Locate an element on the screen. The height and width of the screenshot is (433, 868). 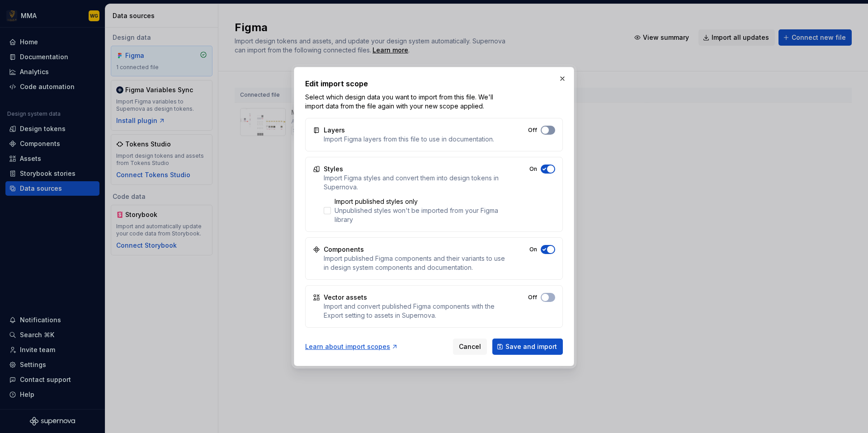
div: Import published styles only is located at coordinates (420, 202).